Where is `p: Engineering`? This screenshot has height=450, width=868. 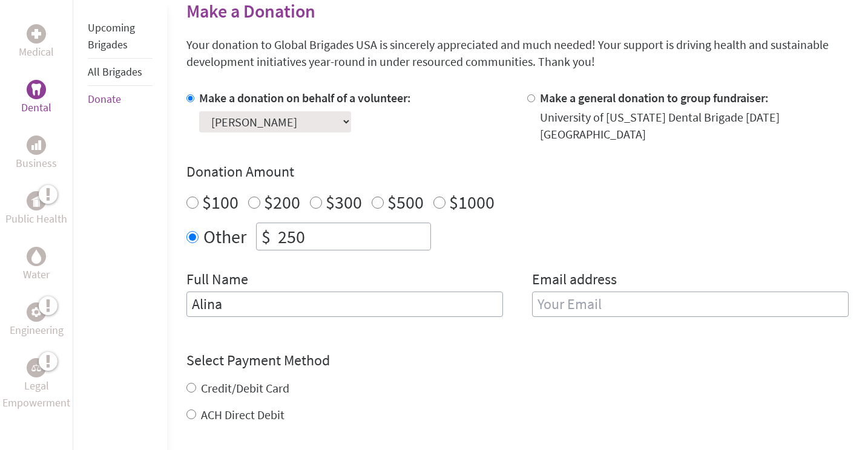 p: Engineering is located at coordinates (36, 330).